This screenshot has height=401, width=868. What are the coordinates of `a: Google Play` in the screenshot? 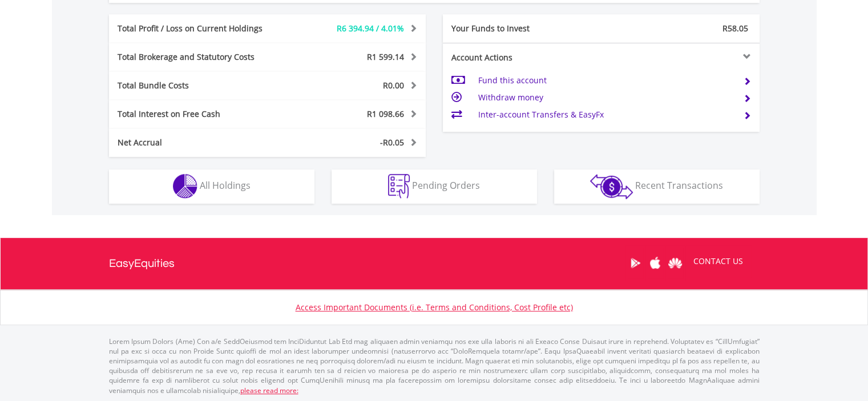 It's located at (635, 263).